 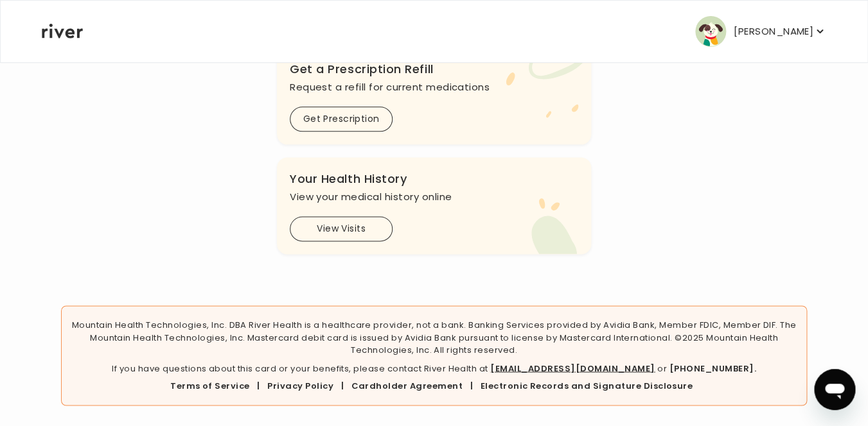 I want to click on button: View Visits, so click(x=341, y=229).